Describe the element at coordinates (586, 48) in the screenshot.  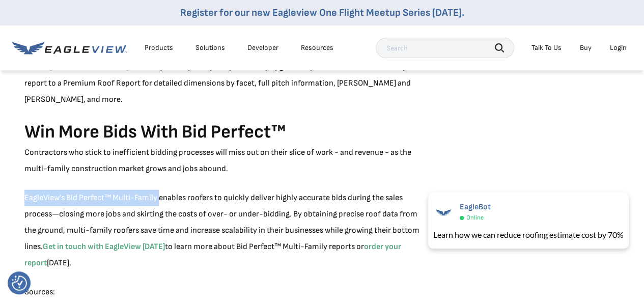
I see `a: Buy` at that location.